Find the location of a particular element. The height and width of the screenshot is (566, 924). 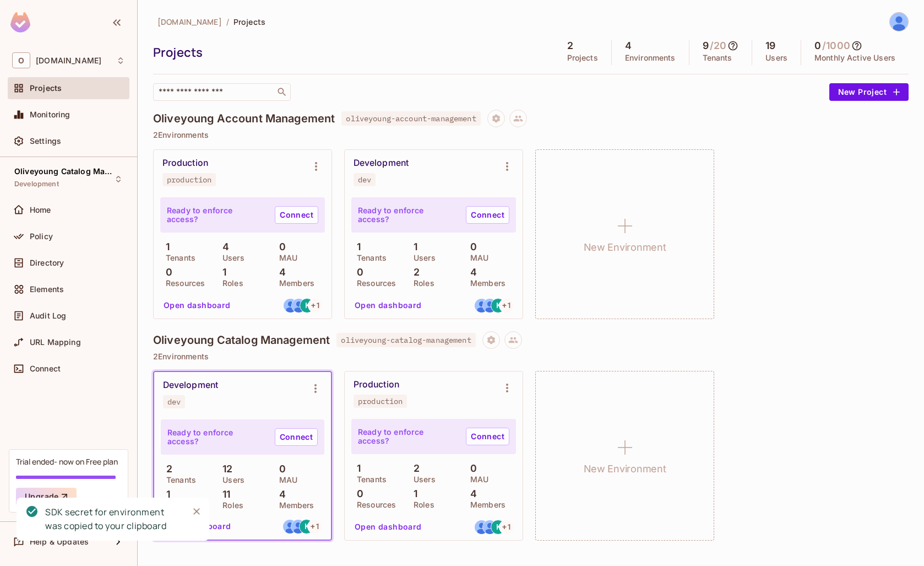

h4: Oliveyoung Account Management is located at coordinates (244, 119).